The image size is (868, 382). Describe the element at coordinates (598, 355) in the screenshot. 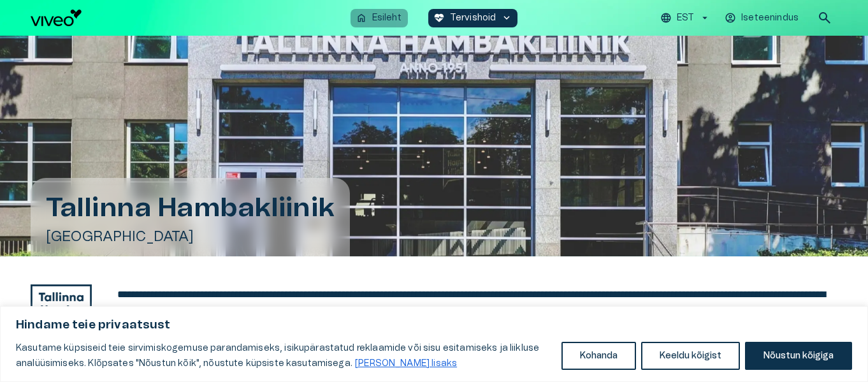

I see `button: Kohanda` at that location.